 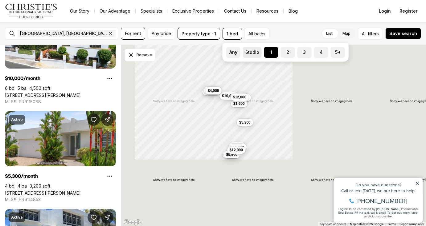 What do you see at coordinates (193, 11) in the screenshot?
I see `a: Exclusive Properties` at bounding box center [193, 11].